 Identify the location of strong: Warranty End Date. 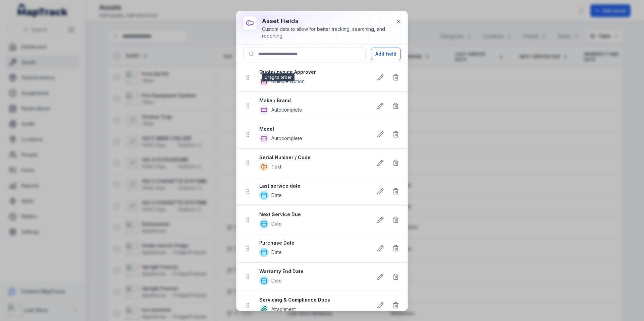
(313, 271).